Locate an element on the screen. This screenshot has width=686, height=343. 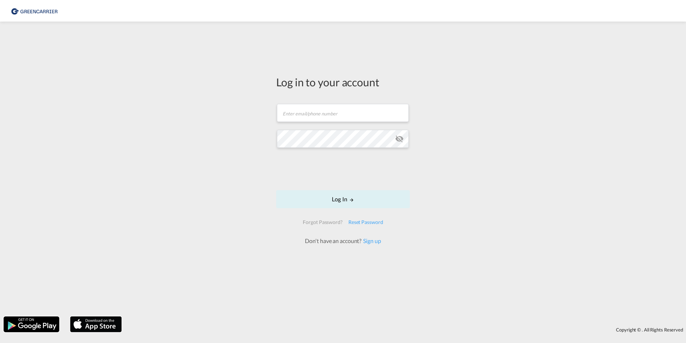
md-icon: icon-eye-off is located at coordinates (399, 139).